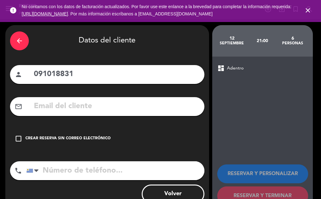  Describe the element at coordinates (156, 10) in the screenshot. I see `span: No contamos con los datos de facturación actualizados. Por favor use este enlance a la brevedad p...` at that location.